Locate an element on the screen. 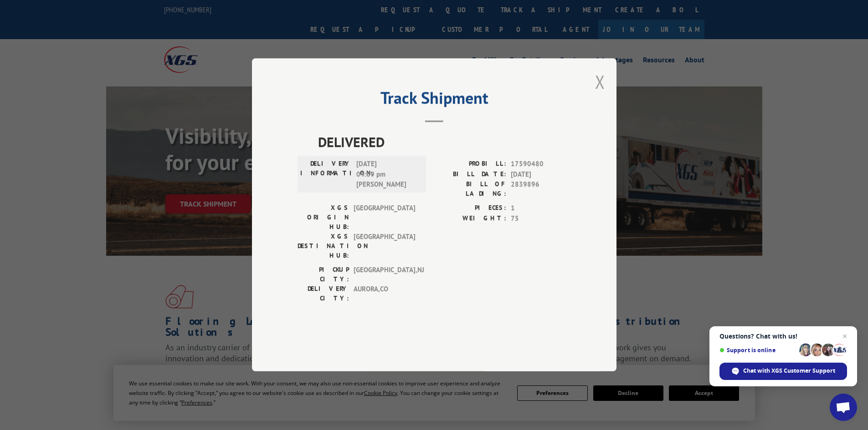 The height and width of the screenshot is (430, 868). span: 75 is located at coordinates (541, 218).